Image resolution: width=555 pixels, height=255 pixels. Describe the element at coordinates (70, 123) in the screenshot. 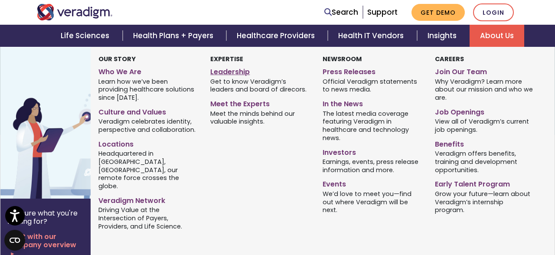

I see `img: Vector image of Veradigm’s Story` at that location.